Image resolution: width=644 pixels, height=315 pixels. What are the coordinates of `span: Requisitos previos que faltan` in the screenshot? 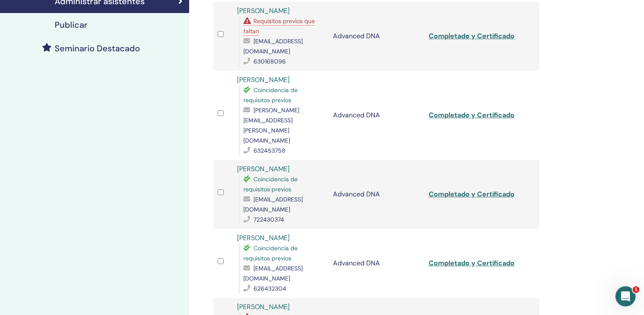 It's located at (279, 26).